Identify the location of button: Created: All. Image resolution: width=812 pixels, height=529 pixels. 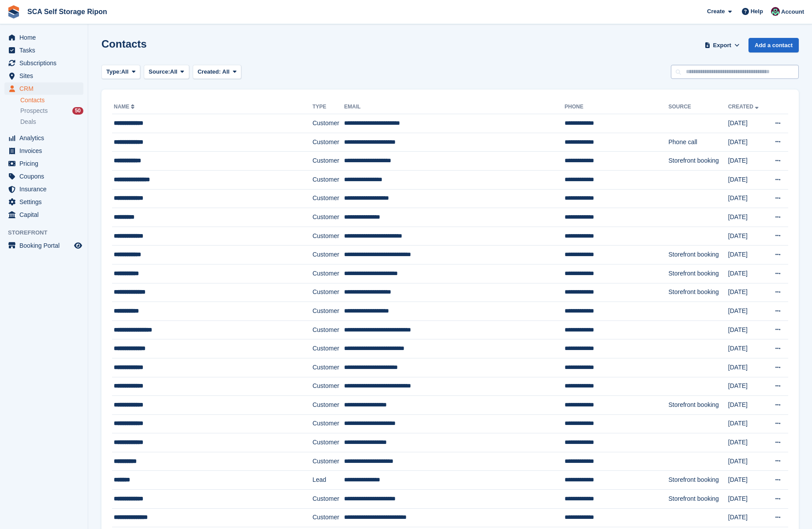
(217, 72).